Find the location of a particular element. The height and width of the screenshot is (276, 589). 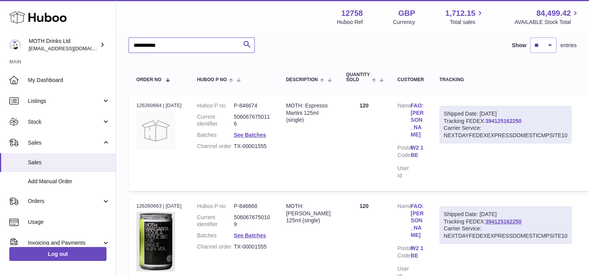

span: Add Manual Order is located at coordinates (69, 182).